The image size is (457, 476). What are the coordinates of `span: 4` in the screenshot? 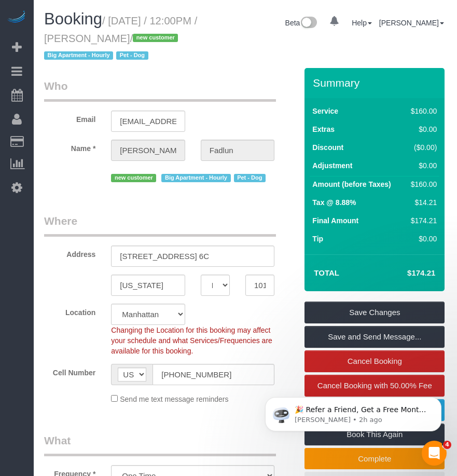 It's located at (447, 445).